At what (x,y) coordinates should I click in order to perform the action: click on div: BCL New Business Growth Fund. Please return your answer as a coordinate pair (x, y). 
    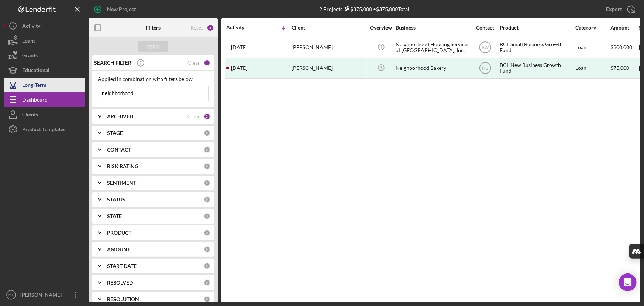
    Looking at the image, I should click on (537, 68).